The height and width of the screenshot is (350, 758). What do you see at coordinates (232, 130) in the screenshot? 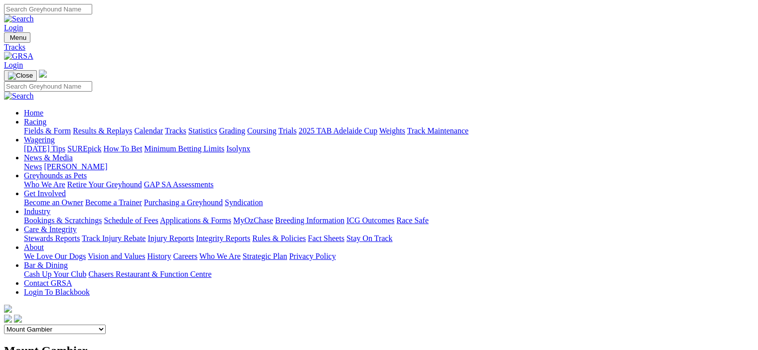
I see `a: Grading` at bounding box center [232, 130].